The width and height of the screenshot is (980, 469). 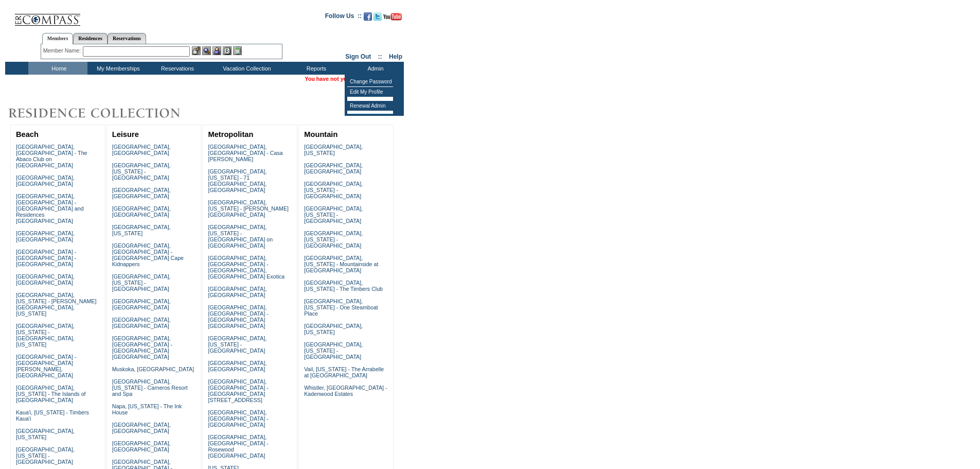 I want to click on img: Subscribe to our YouTube Channel, so click(x=393, y=16).